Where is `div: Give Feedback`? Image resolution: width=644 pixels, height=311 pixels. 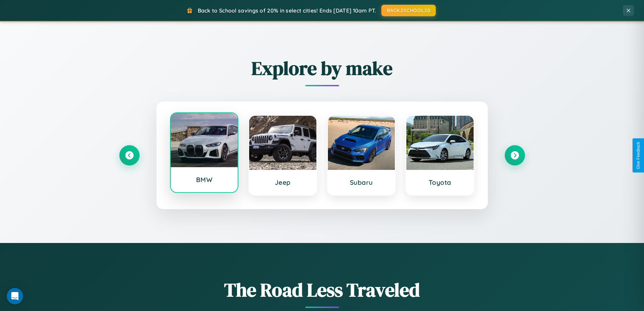 div: Give Feedback is located at coordinates (638, 156).